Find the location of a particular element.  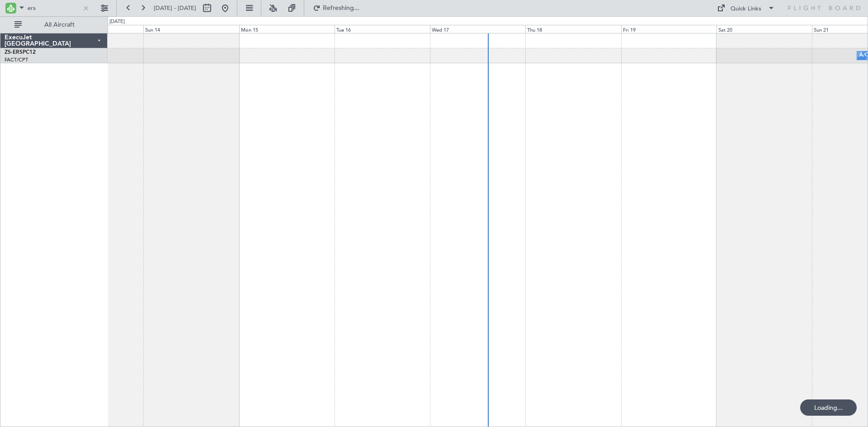

a: ZS-ERSPC12 is located at coordinates (20, 52).